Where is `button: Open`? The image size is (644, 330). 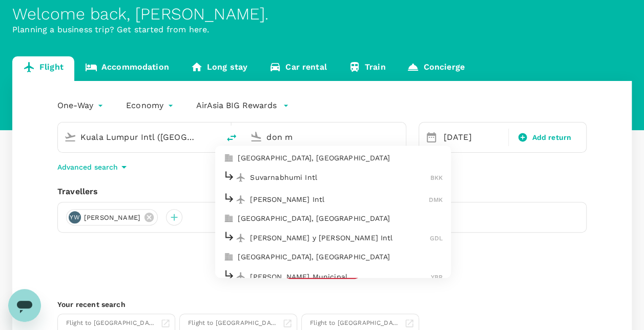
button: Open is located at coordinates (213, 137).